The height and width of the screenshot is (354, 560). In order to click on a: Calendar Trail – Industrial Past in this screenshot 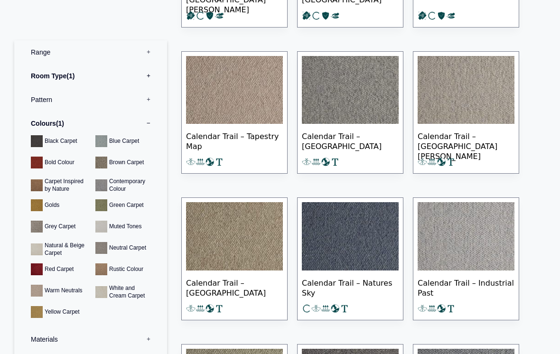, I will do `click(466, 259)`.